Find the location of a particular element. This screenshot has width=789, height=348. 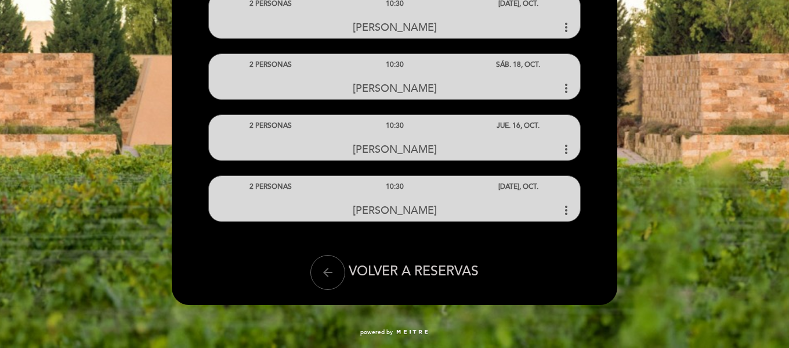

span: VOLVER A RESERVAS is located at coordinates (414, 271).